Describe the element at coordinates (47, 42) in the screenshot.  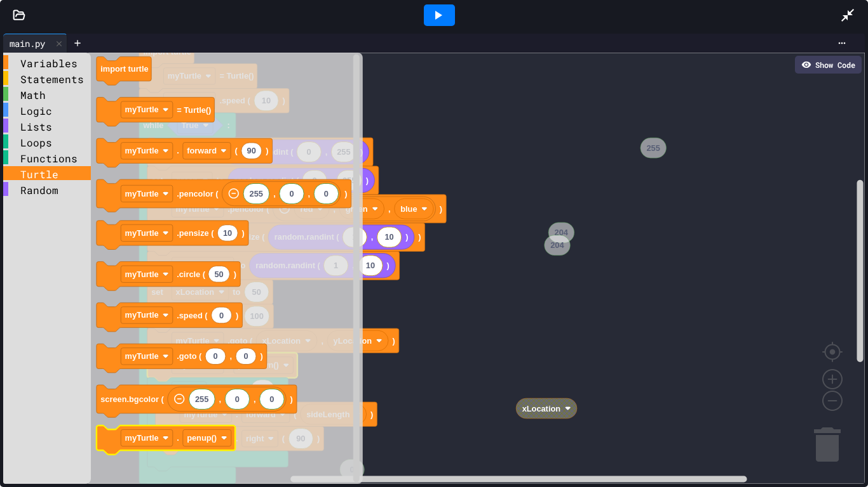
I see `div: Chat with us now!Close` at that location.